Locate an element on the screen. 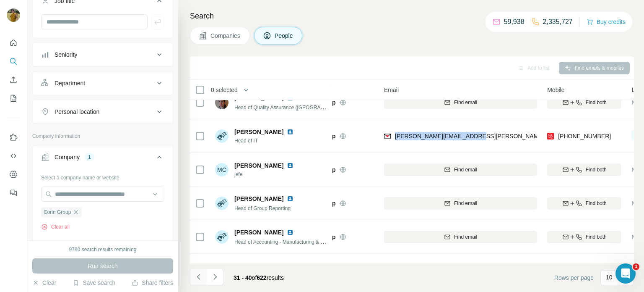 Image resolution: width=644 pixels, height=292 pixels. div: Company is located at coordinates (67, 157).